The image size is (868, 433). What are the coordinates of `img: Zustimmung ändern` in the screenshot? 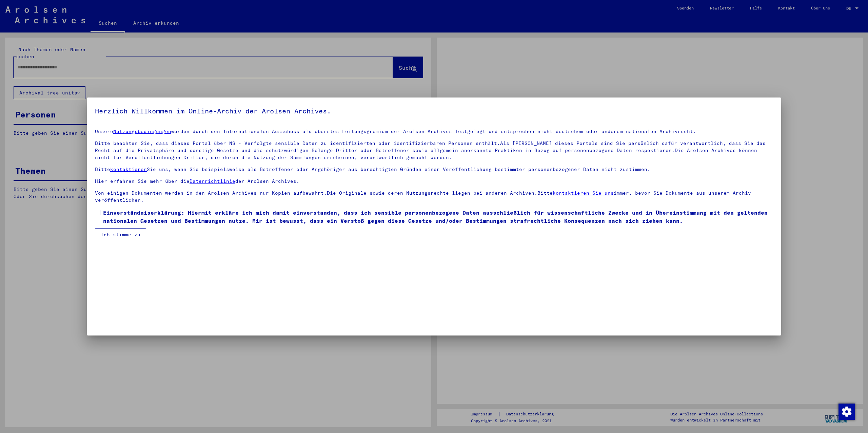 It's located at (847, 412).